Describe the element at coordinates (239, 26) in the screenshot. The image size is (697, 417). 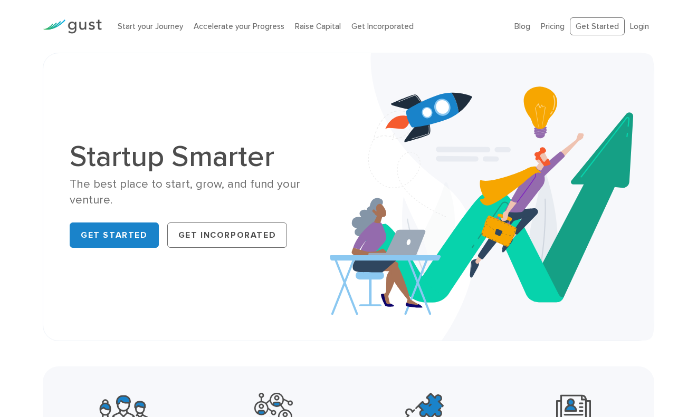
I see `a: Accelerate your Progress` at that location.